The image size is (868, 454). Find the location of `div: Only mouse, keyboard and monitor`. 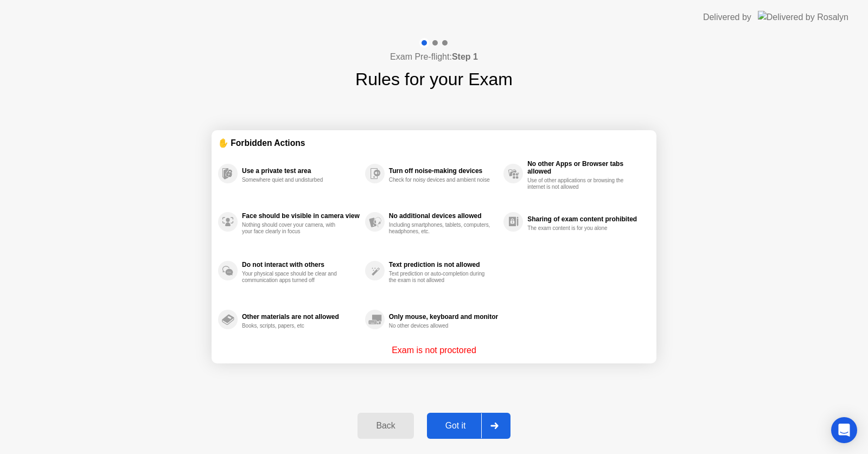

div: Only mouse, keyboard and monitor is located at coordinates (443, 317).